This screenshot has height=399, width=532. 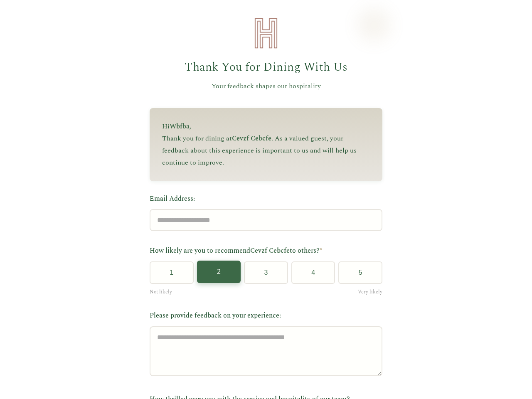 I want to click on h1: Thank You for Dining With Us, so click(x=266, y=67).